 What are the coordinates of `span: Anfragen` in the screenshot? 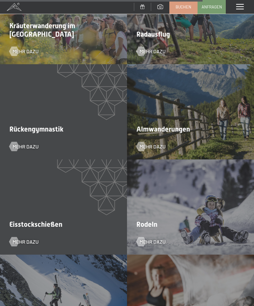 It's located at (211, 7).